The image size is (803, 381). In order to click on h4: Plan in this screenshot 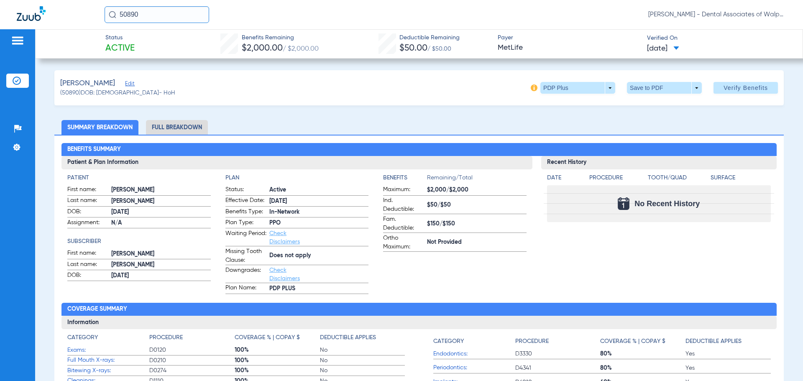, I will do `click(297, 178)`.